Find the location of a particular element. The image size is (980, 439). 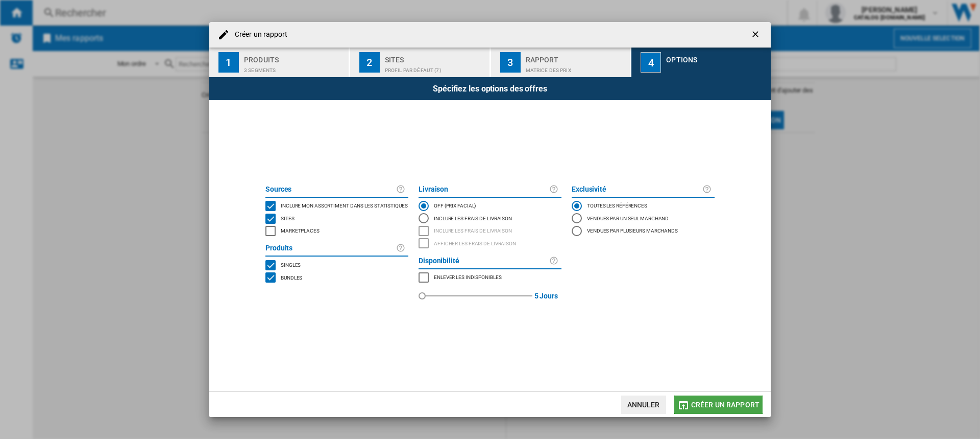

div: Spécifiez les options des offres is located at coordinates (490, 89).